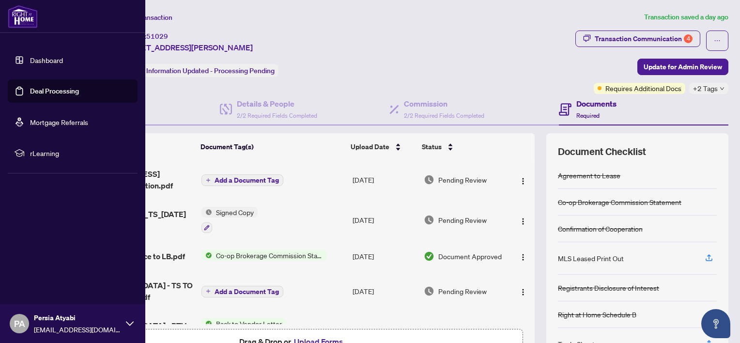  What do you see at coordinates (277, 104) in the screenshot?
I see `h4: Details & People` at bounding box center [277, 104].